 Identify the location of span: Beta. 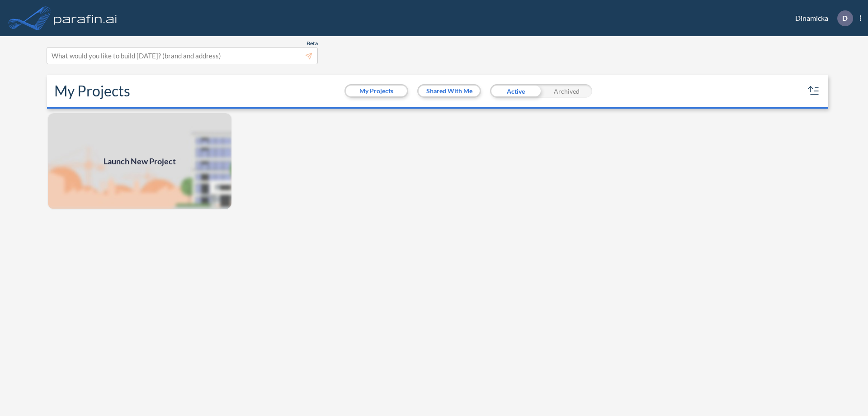
(312, 43).